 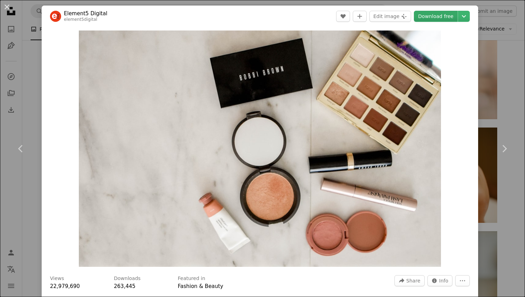 I want to click on h3: Downloads, so click(x=127, y=279).